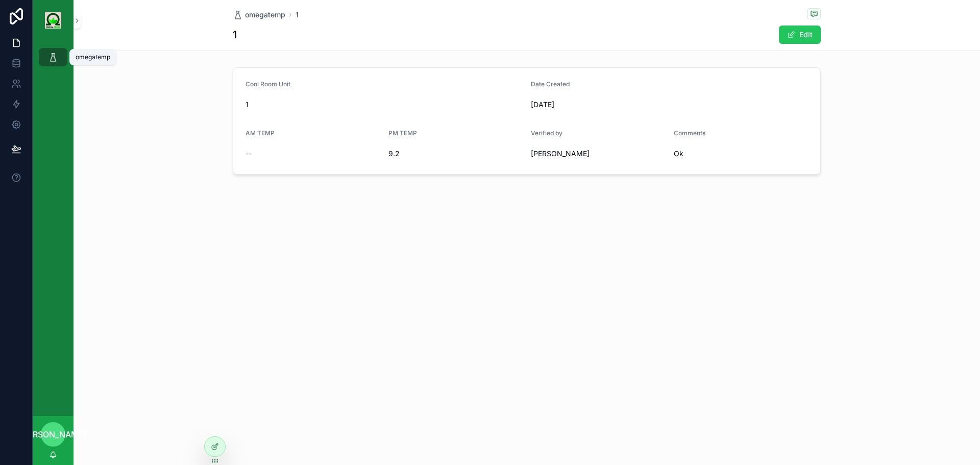 The image size is (980, 465). Describe the element at coordinates (93, 57) in the screenshot. I see `div: omegatemp` at that location.